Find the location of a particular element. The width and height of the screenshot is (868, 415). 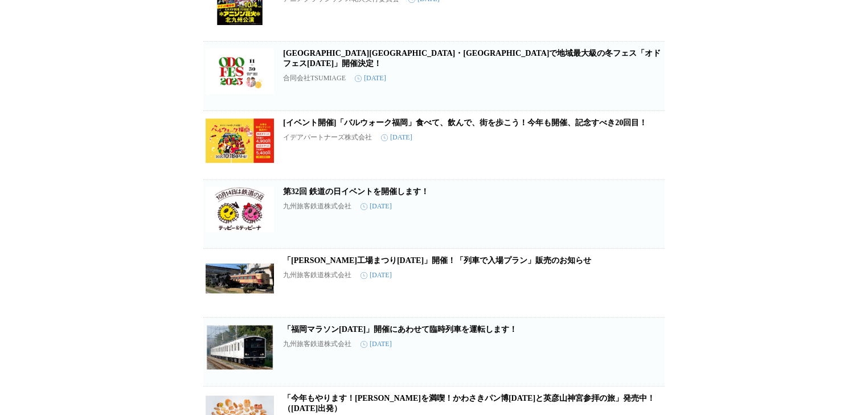

p: 合同会社TSUMIAGE is located at coordinates (314, 78).